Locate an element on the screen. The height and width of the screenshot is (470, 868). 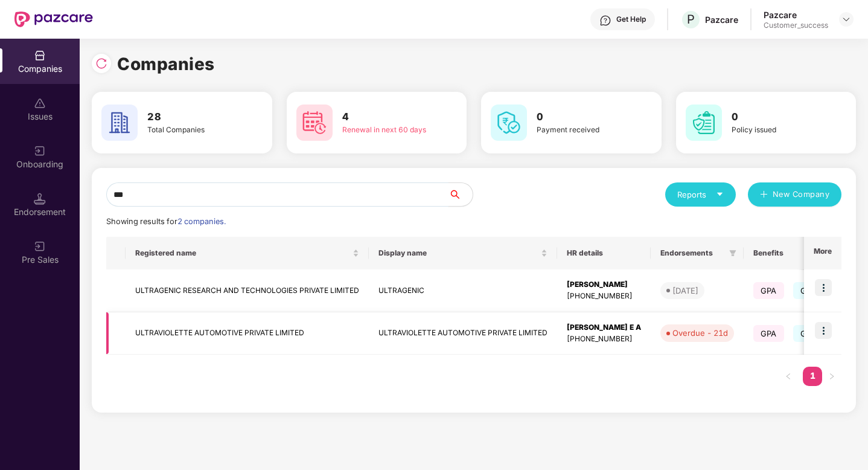
button: left is located at coordinates (789, 376).